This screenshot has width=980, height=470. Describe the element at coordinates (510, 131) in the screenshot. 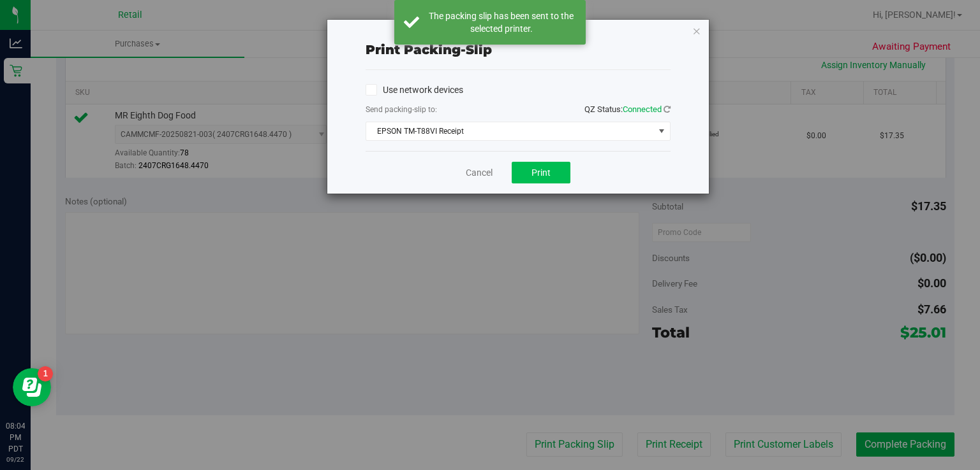

I see `span: EPSON TM-T88VI Receipt` at that location.